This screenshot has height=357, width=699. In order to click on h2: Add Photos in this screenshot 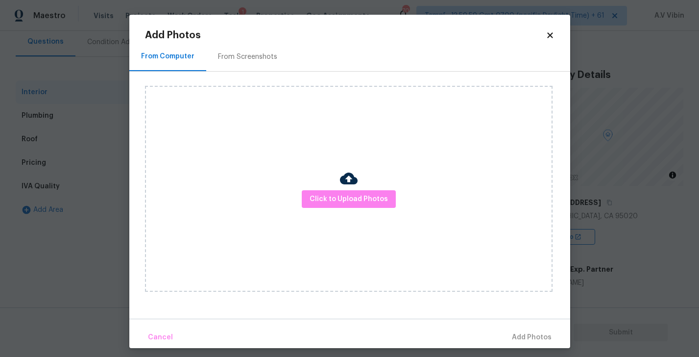, I will do `click(345, 35)`.